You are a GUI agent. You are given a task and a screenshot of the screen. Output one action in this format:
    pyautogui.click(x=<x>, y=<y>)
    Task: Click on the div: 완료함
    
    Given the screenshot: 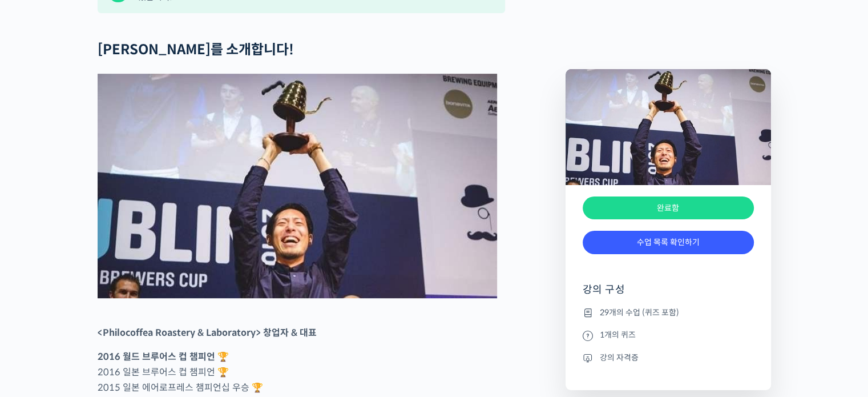 What is the action you would take?
    pyautogui.click(x=668, y=208)
    